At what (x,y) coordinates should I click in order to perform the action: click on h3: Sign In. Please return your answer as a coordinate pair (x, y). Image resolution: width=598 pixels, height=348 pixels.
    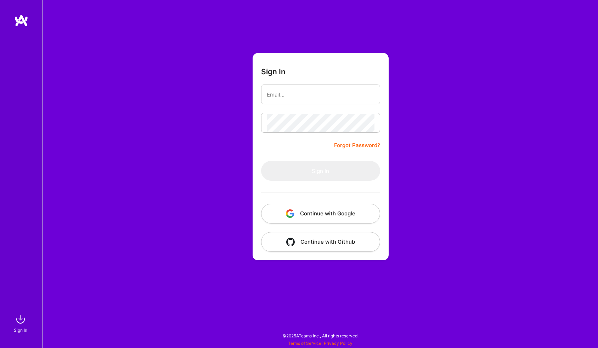
    Looking at the image, I should click on (273, 72).